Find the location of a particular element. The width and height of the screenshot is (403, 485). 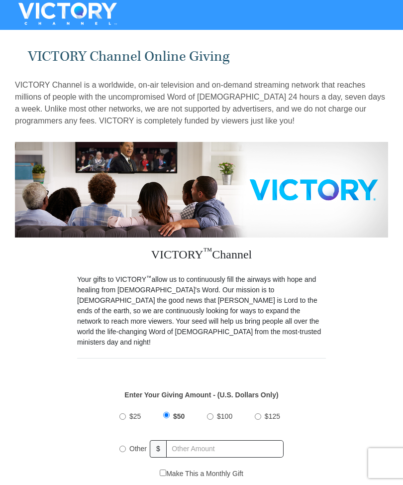

input: Other Amount is located at coordinates (225, 449).